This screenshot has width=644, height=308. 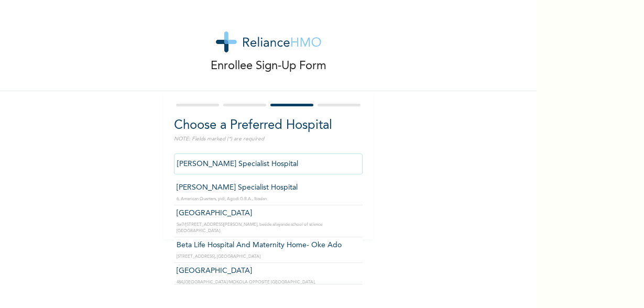 I want to click on input: Search by name, address or governorate, so click(x=268, y=164).